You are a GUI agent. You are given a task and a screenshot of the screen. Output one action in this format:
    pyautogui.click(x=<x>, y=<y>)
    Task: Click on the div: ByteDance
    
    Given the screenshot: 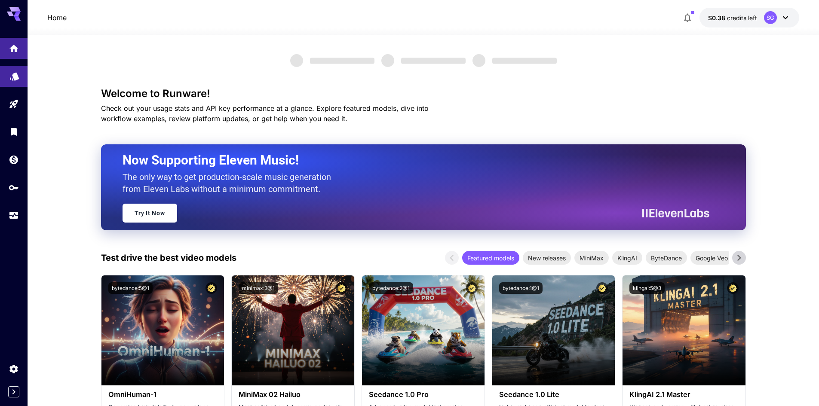 What is the action you would take?
    pyautogui.click(x=666, y=258)
    